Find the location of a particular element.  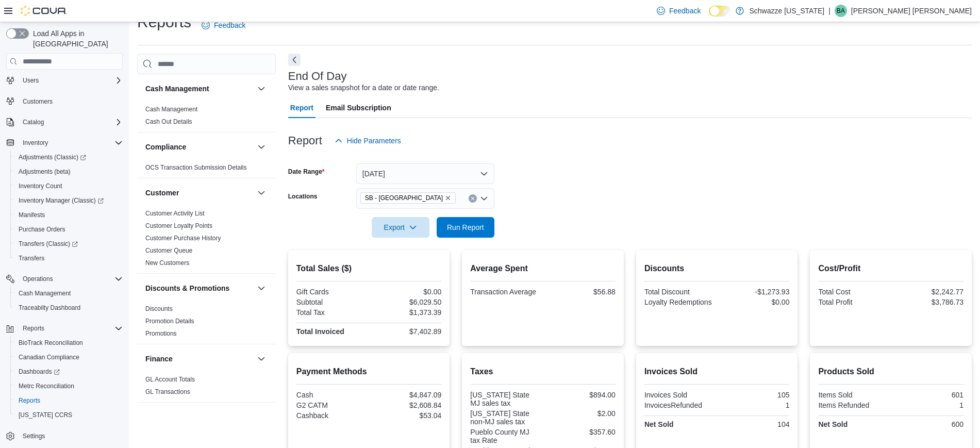

h3: Compliance is located at coordinates (166, 147).